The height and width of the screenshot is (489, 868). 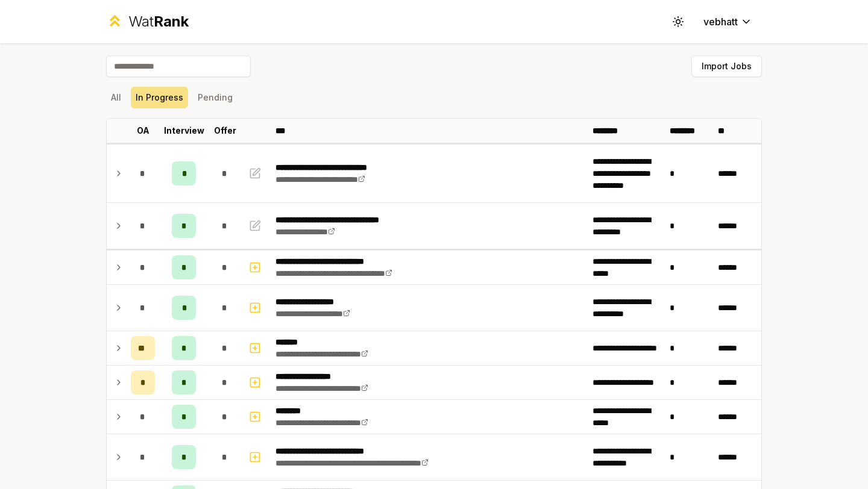 I want to click on button: vebhatt, so click(x=728, y=22).